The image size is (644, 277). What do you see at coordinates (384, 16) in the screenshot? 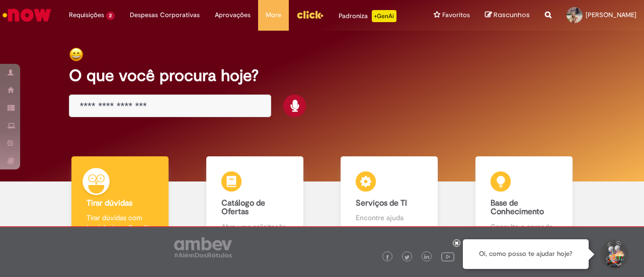
I see `p: +GenAi` at bounding box center [384, 16].